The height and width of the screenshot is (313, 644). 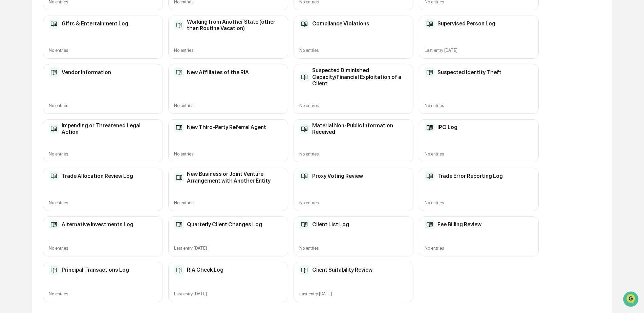 I want to click on h2: Trade Allocation Review Log, so click(x=97, y=176).